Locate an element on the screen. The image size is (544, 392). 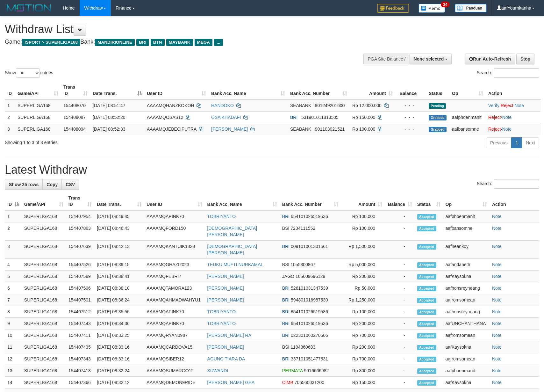
span: Grabbed is located at coordinates (438, 129).